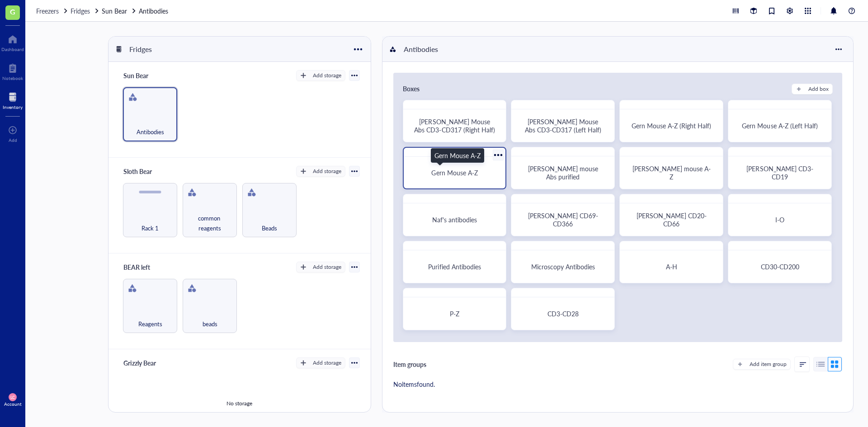 The width and height of the screenshot is (868, 427). What do you see at coordinates (80, 11) in the screenshot?
I see `span: Fridges` at bounding box center [80, 11].